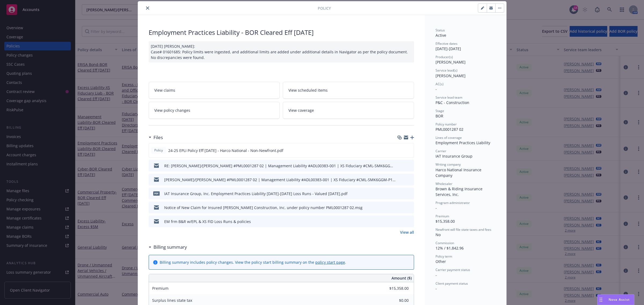 This screenshot has width=644, height=305. Describe the element at coordinates (438, 235) in the screenshot. I see `span: No` at that location.